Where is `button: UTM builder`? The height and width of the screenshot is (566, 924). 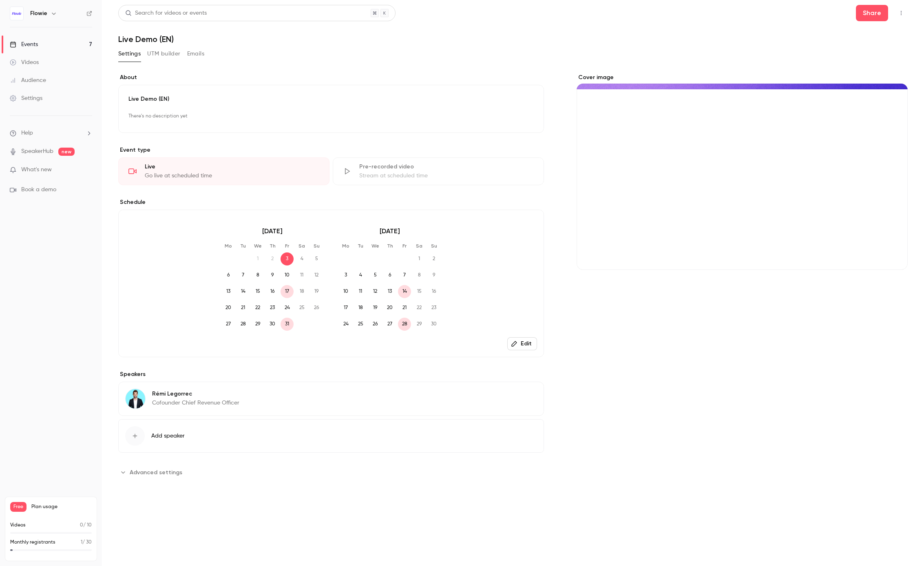 button: UTM builder is located at coordinates (164, 54).